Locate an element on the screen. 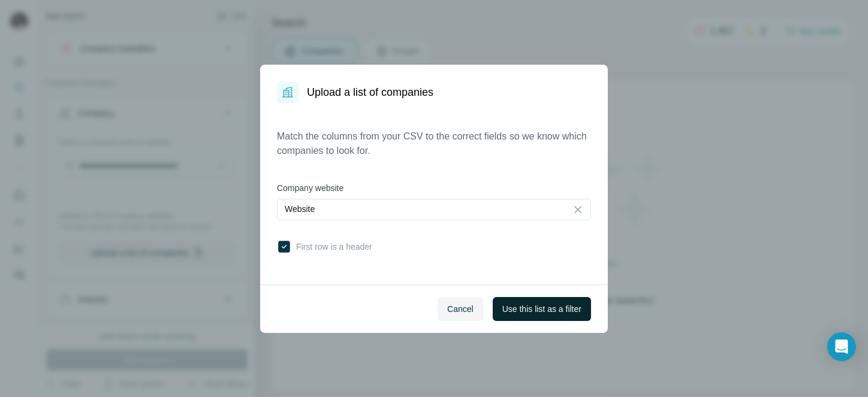 Image resolution: width=868 pixels, height=397 pixels. button: Cancel is located at coordinates (460, 309).